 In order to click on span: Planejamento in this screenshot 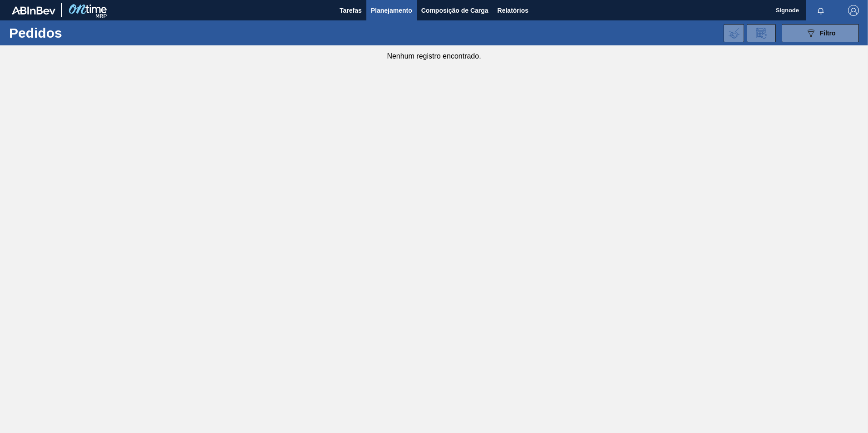, I will do `click(391, 10)`.